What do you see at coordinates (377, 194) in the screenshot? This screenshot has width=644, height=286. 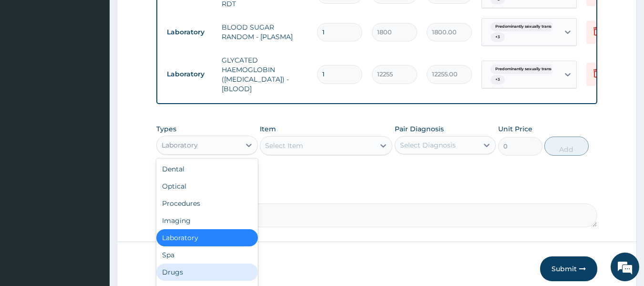 I see `label: Comment` at bounding box center [377, 194].